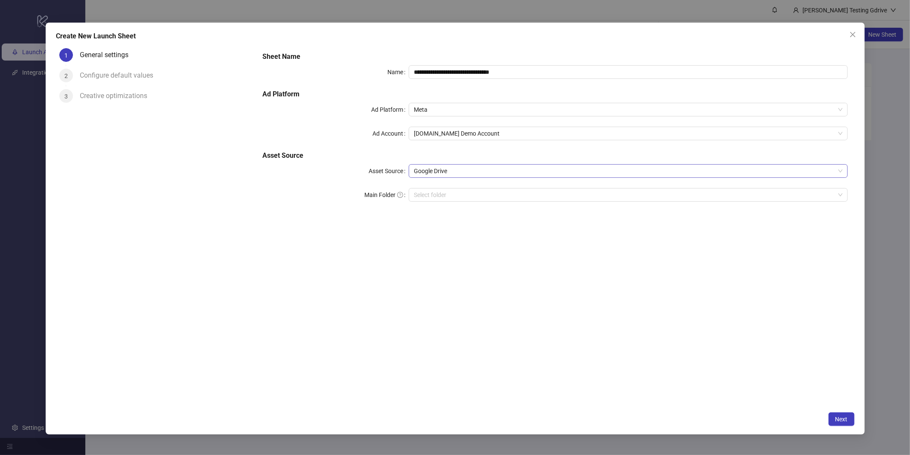  Describe the element at coordinates (73, 176) in the screenshot. I see `div: 3️⃣ – Dive in and start launching your ads right away!` at that location.